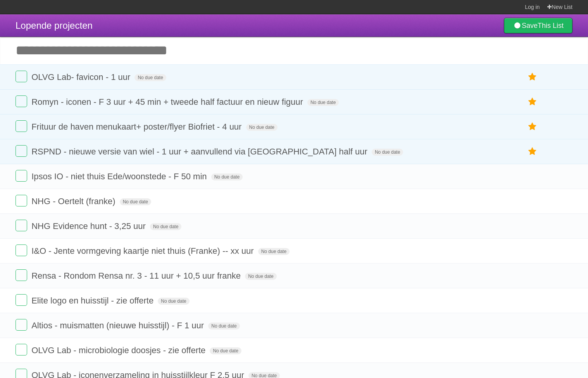 Image resolution: width=588 pixels, height=378 pixels. I want to click on span: Elite logo en huisstijl - zie offerte, so click(93, 300).